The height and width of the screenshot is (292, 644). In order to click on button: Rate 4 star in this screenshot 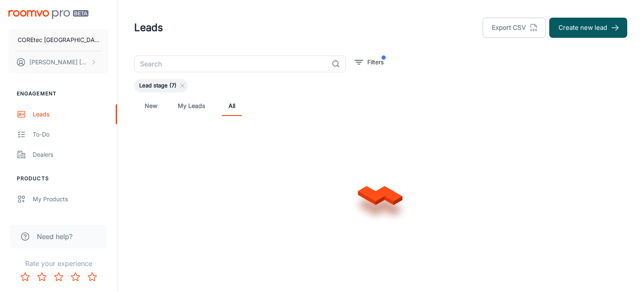, I will do `click(76, 277)`.